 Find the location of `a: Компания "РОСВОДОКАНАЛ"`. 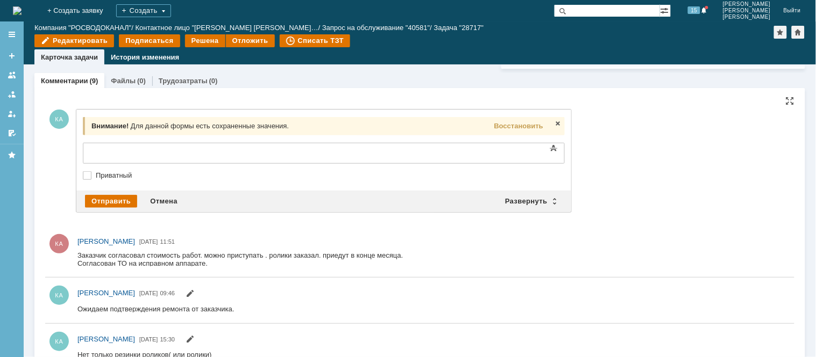

a: Компания "РОСВОДОКАНАЛ" is located at coordinates (83, 27).